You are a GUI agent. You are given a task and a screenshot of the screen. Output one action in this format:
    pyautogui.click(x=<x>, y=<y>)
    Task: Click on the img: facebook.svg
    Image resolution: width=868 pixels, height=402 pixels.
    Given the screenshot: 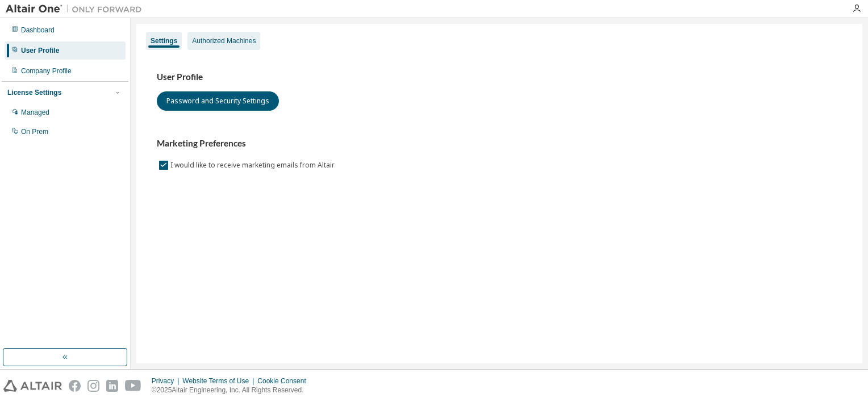 What is the action you would take?
    pyautogui.click(x=74, y=385)
    